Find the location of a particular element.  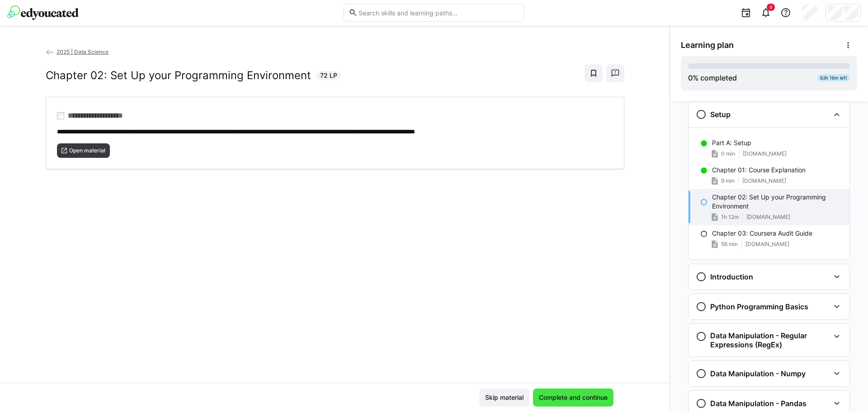

input: Search skills and learning paths… is located at coordinates (439, 13).